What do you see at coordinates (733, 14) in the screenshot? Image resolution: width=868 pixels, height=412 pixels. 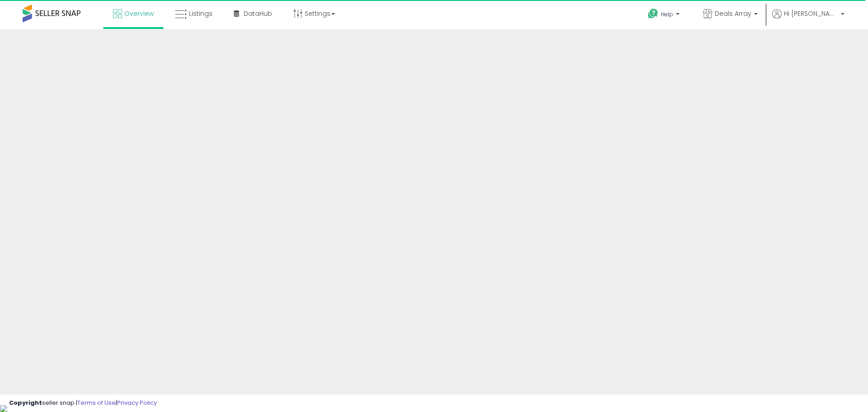 I see `span: Deals Array` at bounding box center [733, 14].